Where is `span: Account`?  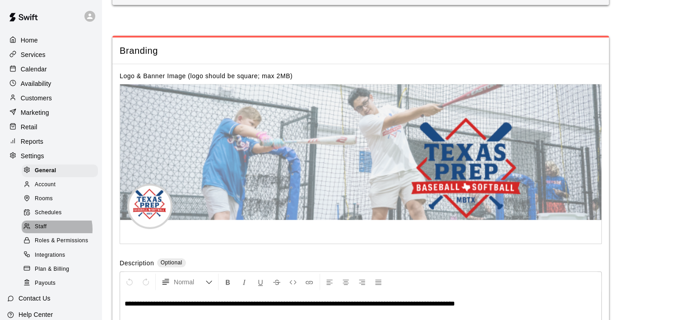
span: Account is located at coordinates (45, 185).